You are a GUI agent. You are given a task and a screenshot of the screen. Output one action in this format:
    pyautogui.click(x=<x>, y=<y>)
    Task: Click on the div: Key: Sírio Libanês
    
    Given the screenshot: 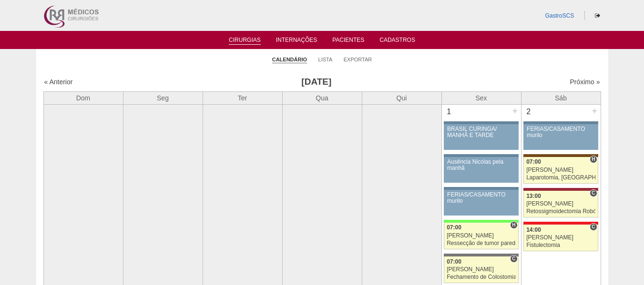 What is the action you would take?
    pyautogui.click(x=560, y=189)
    